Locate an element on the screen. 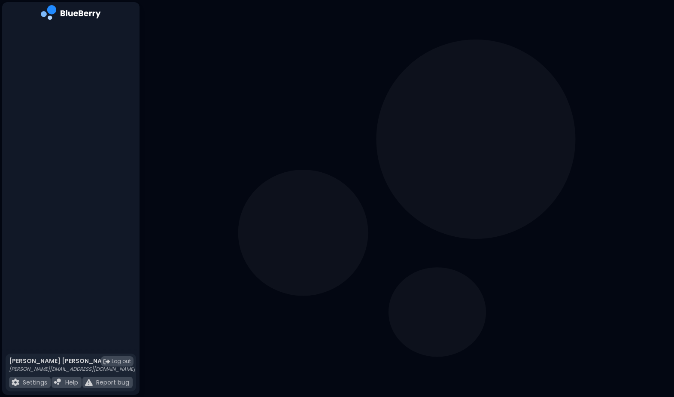  p: Settings is located at coordinates (35, 382).